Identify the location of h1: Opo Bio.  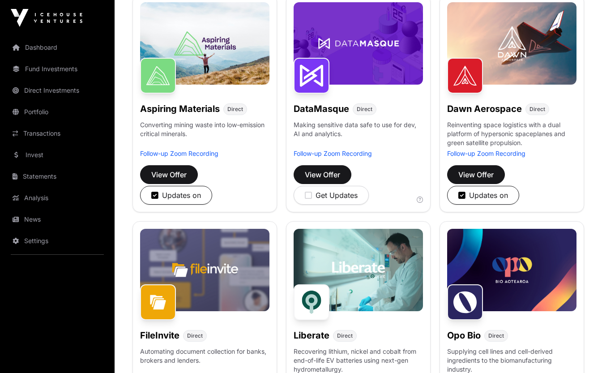
(463, 335).